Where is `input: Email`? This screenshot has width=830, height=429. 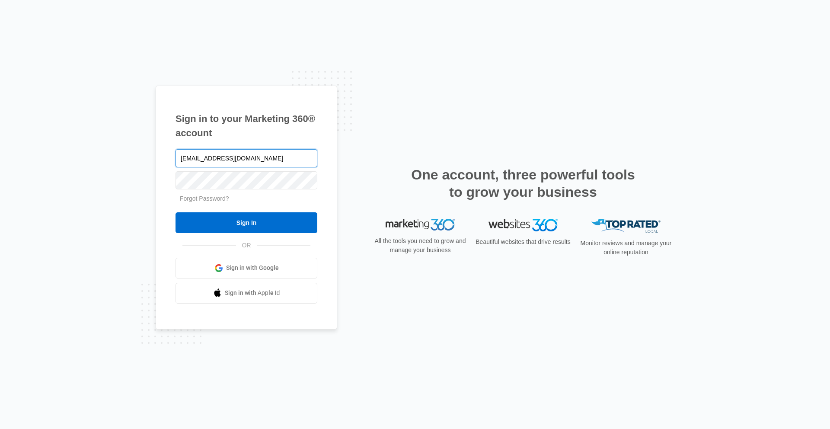
input: Email is located at coordinates (246, 158).